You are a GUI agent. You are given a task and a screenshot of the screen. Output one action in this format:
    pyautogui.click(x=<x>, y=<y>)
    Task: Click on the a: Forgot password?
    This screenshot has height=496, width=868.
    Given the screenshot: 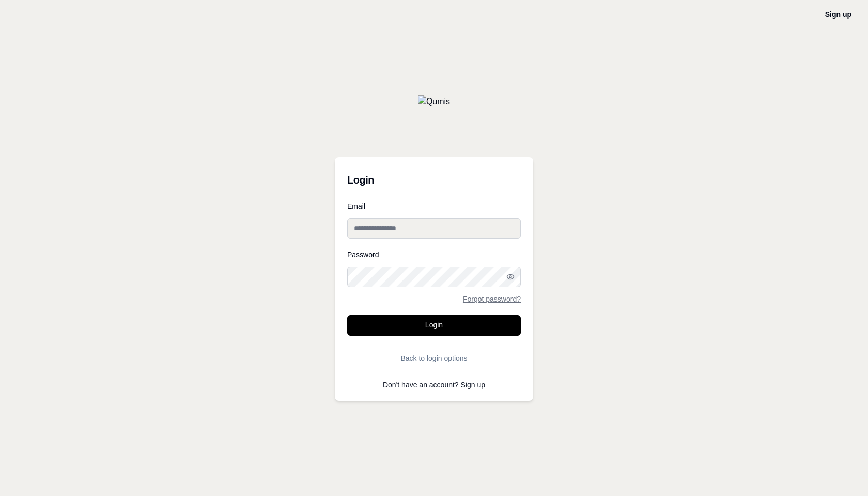 What is the action you would take?
    pyautogui.click(x=491, y=300)
    